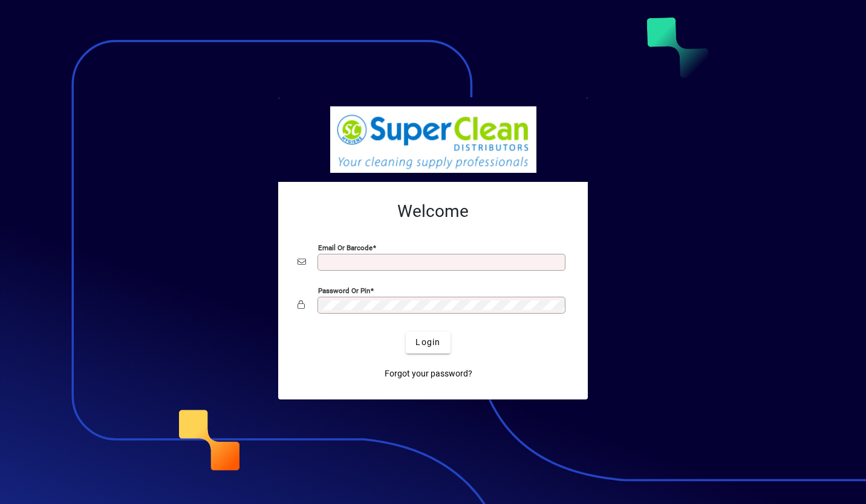 This screenshot has height=504, width=866. I want to click on button: Login, so click(427, 343).